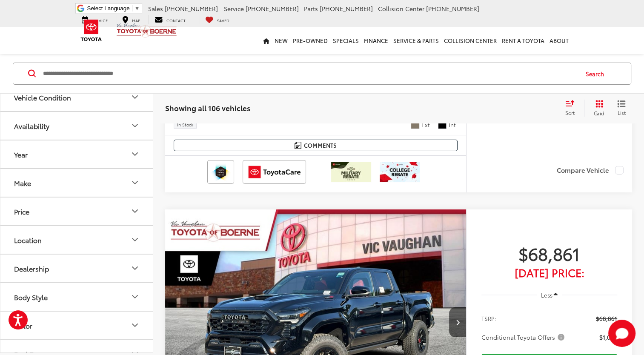 This screenshot has width=644, height=355. Describe the element at coordinates (77, 97) in the screenshot. I see `button: Vehicle ConditionVehicle Condition` at that location.